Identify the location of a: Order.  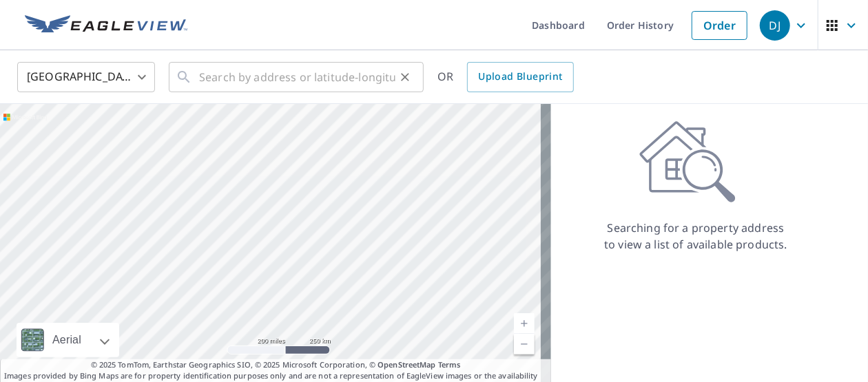
(719, 25).